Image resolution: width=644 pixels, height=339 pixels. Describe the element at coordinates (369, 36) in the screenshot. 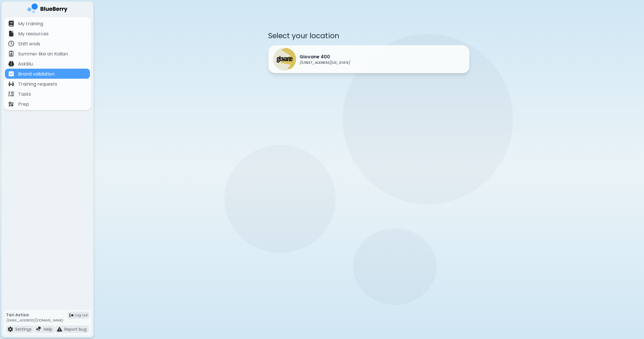

I see `p: Select your location` at that location.